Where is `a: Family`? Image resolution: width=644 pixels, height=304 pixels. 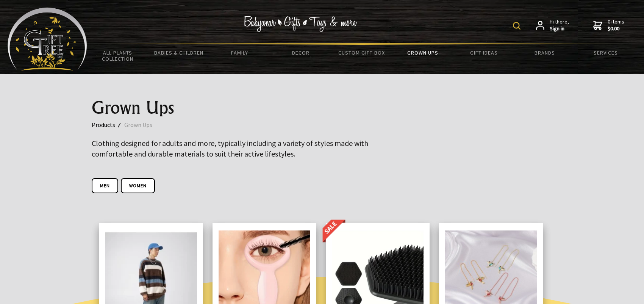
a: Family is located at coordinates (239, 53).